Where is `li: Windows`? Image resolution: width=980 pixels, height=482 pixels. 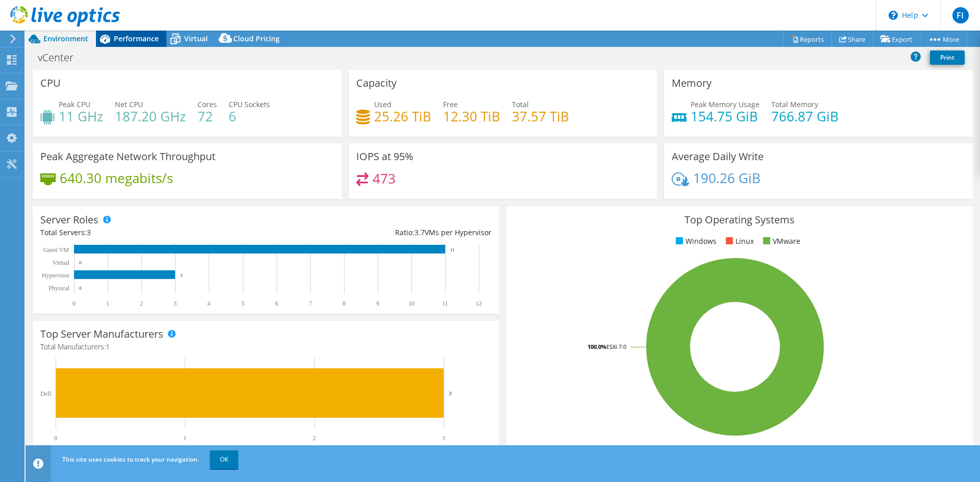 li: Windows is located at coordinates (695, 241).